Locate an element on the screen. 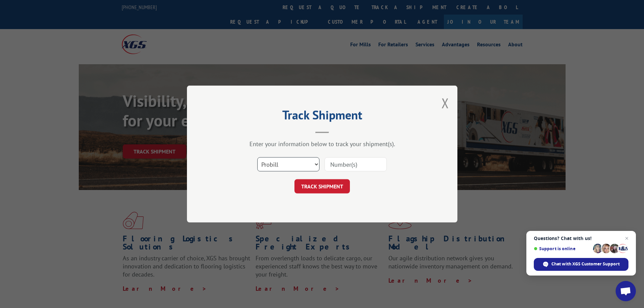  div: Chat with XGS Customer Support is located at coordinates (581, 264).